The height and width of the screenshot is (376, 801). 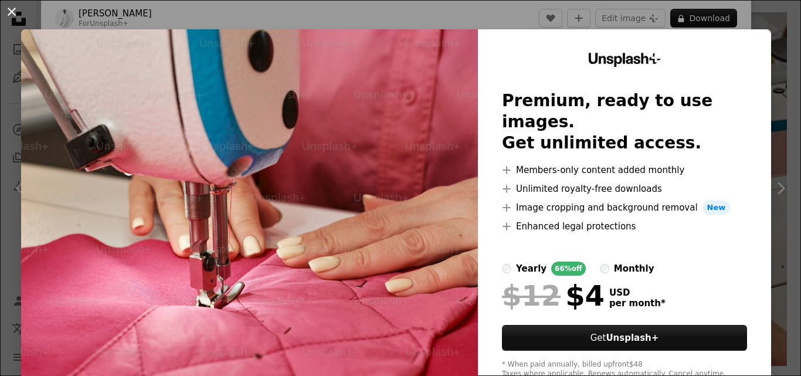 What do you see at coordinates (625, 208) in the screenshot?
I see `li: Image cropping and background removal` at bounding box center [625, 208].